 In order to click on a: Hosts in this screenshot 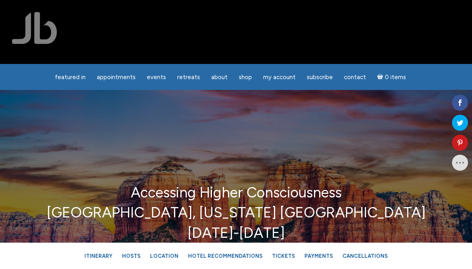, I will do `click(131, 256)`.